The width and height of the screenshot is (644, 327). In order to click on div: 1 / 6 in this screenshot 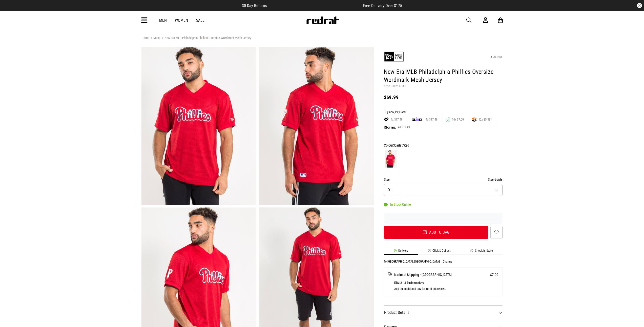, I will do `click(200, 127)`.